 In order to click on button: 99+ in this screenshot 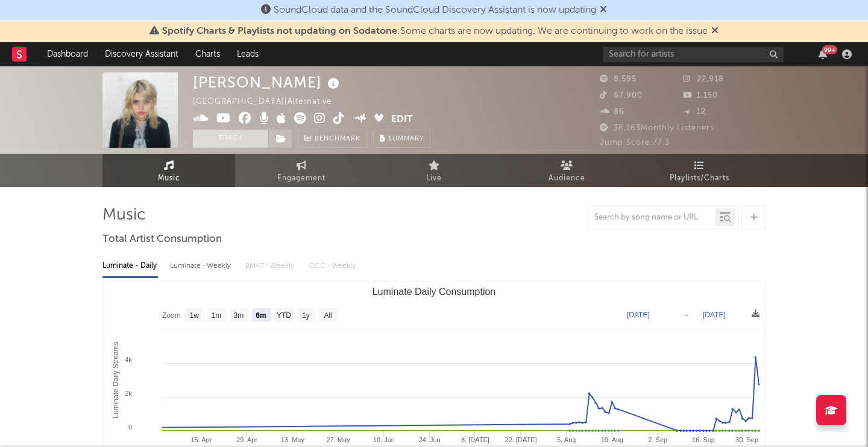, I will do `click(823, 55)`.